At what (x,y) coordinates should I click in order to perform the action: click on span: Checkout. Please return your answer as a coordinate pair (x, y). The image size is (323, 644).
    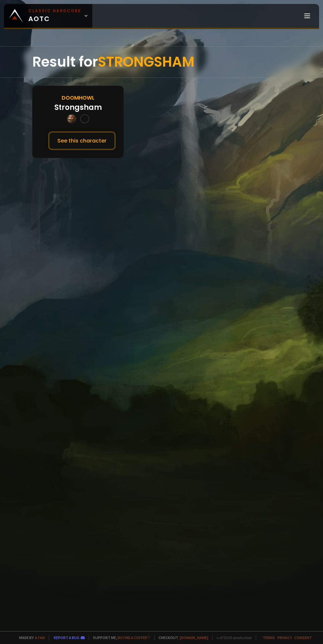
    Looking at the image, I should click on (181, 638).